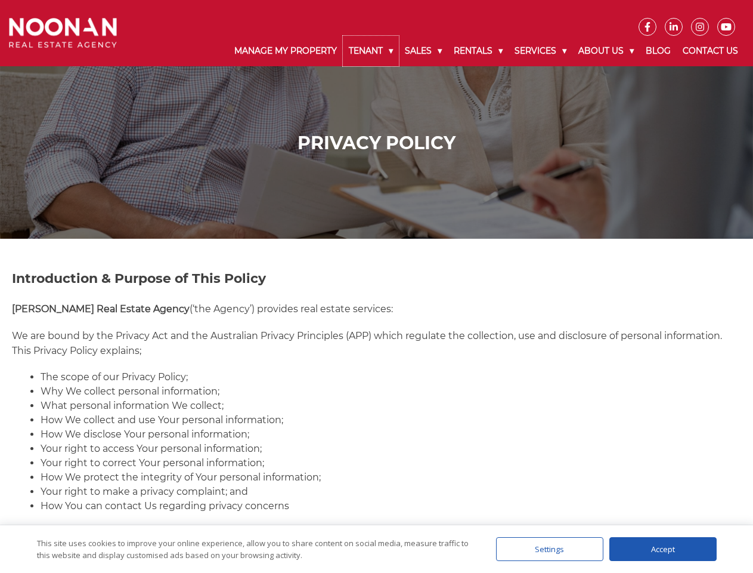 Image resolution: width=753 pixels, height=573 pixels. What do you see at coordinates (710, 51) in the screenshot?
I see `a: Contact Us` at bounding box center [710, 51].